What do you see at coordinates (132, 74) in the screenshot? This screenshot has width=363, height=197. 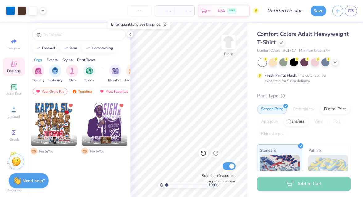 I see `div: filter for Game Day` at bounding box center [132, 74].